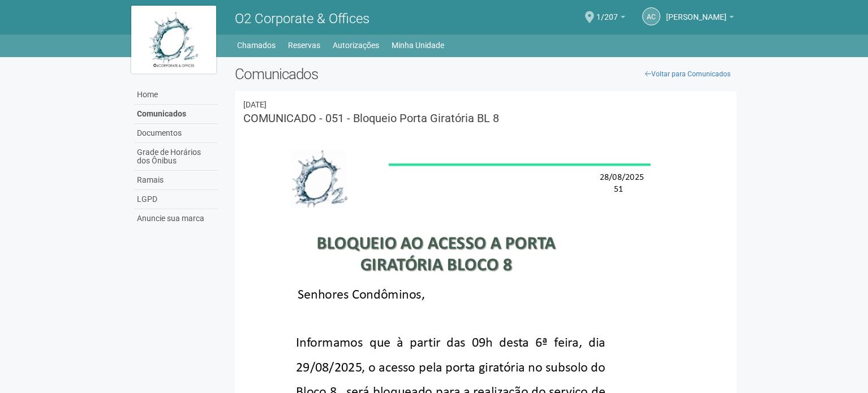 Image resolution: width=868 pixels, height=393 pixels. Describe the element at coordinates (651, 16) in the screenshot. I see `a: AC` at that location.